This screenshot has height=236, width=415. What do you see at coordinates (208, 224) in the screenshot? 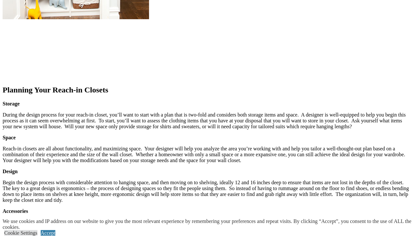
I see `div: We use cookies and IP address on our website to give you the most relevant experience by remember...` at bounding box center [208, 224].